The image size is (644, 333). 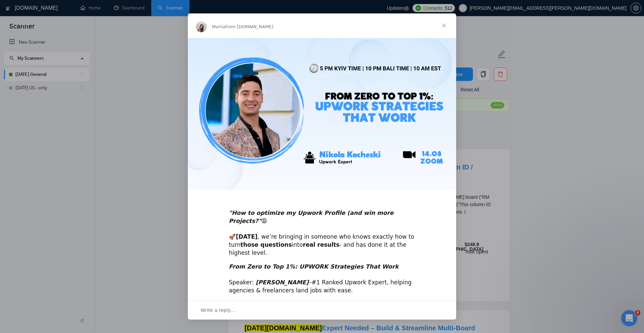 I want to click on div: 🚀 , we’re bringing in someone who knows exactly how to turn into - and has done it at the highest..., so click(x=322, y=229).